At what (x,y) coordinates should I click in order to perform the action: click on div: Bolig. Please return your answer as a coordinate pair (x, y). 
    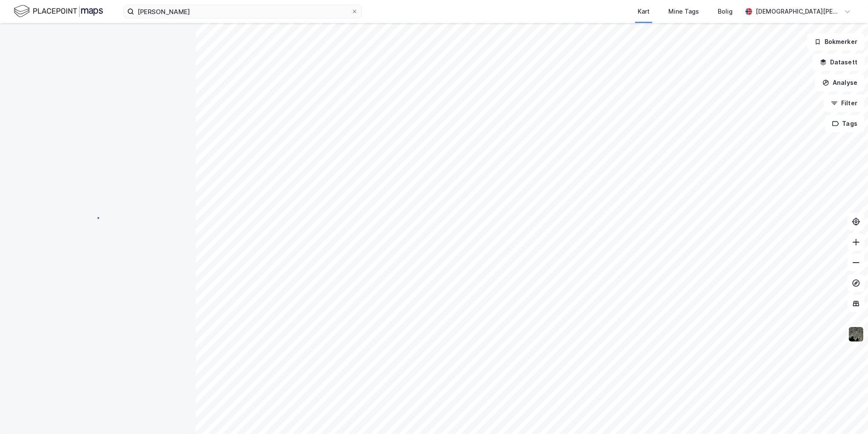
    Looking at the image, I should click on (725, 12).